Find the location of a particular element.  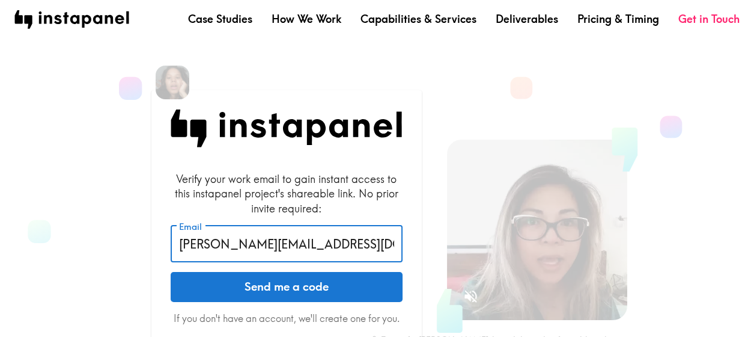

label: Email is located at coordinates (191, 227).